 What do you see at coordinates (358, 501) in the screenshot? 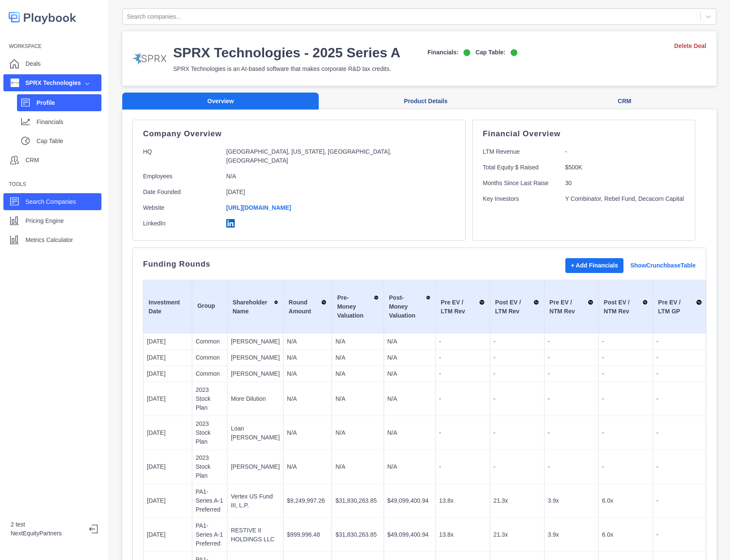
I see `p: $31,830,263.85` at bounding box center [358, 501].